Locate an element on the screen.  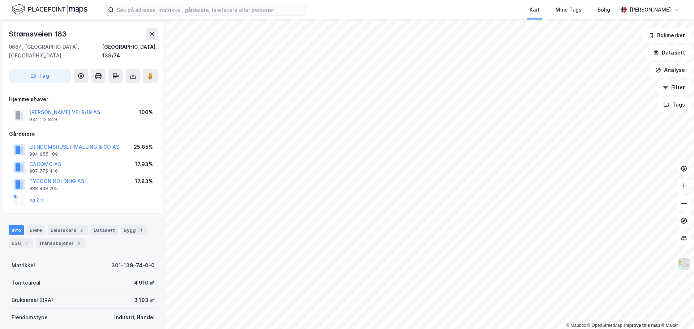
a: Mapbox is located at coordinates (576, 326).